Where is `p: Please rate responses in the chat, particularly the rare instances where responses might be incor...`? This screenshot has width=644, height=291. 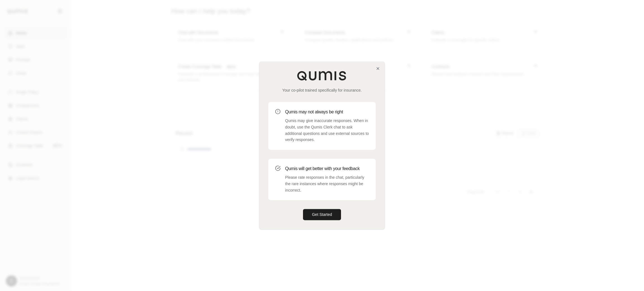 p: Please rate responses in the chat, particularly the rare instances where responses might be incor... is located at coordinates (327, 184).